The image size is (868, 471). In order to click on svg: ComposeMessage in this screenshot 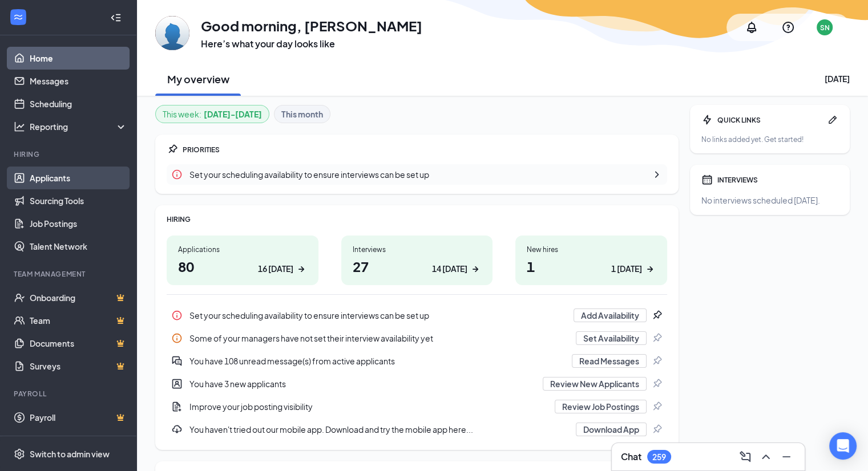, I will do `click(745, 457)`.